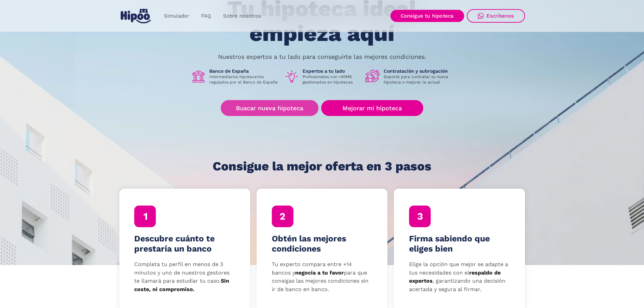  What do you see at coordinates (322, 277) in the screenshot?
I see `p: Tu experto compara entre +14 bancos y para que consigas las mejores condiciones sin ir de banco e...` at bounding box center [322, 277].